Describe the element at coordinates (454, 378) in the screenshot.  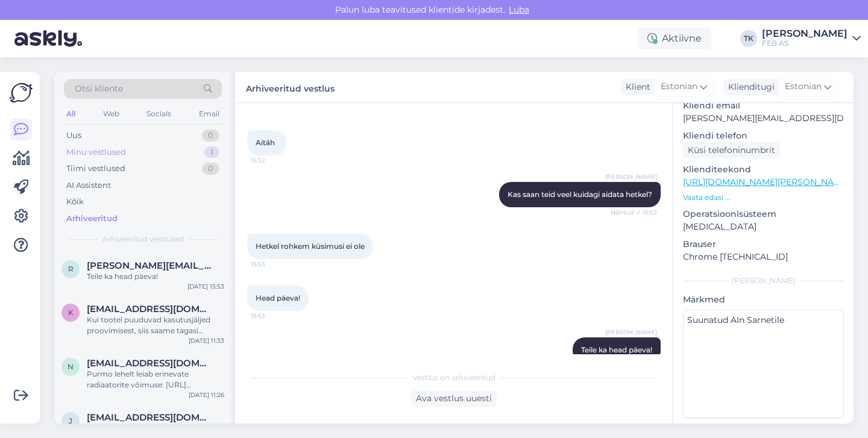
I see `span: Vestlus on arhiveeritud` at that location.